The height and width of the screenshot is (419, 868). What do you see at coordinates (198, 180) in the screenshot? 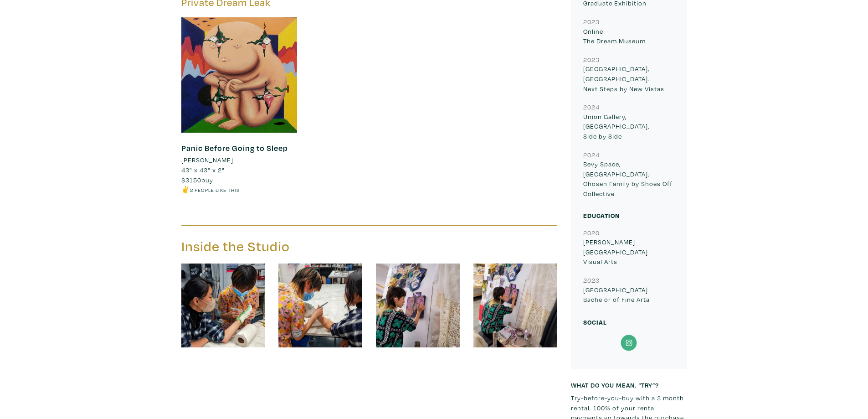
I see `span: buy` at bounding box center [198, 180].